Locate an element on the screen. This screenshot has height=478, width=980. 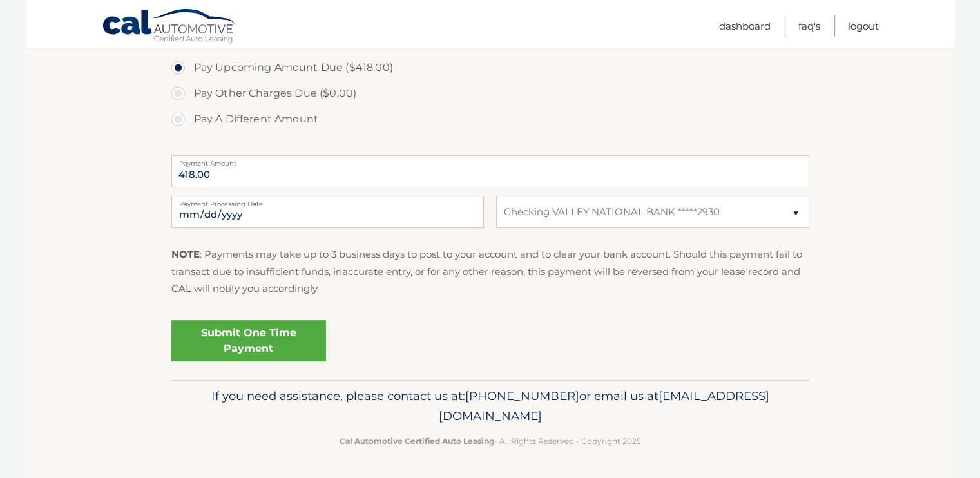
p: - All Rights Reserved - Copyright 2025 is located at coordinates (490, 440).